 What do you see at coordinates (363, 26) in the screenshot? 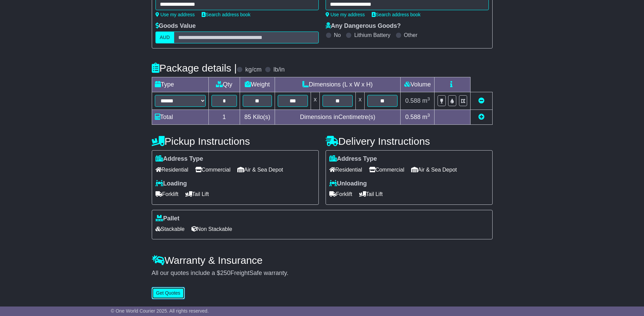
I see `label: Any Dangerous Goods?` at bounding box center [363, 26].